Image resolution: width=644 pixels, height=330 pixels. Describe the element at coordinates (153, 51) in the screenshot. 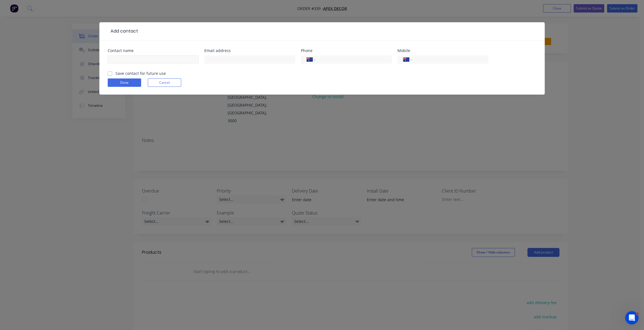

I see `div: Contact name` at that location.